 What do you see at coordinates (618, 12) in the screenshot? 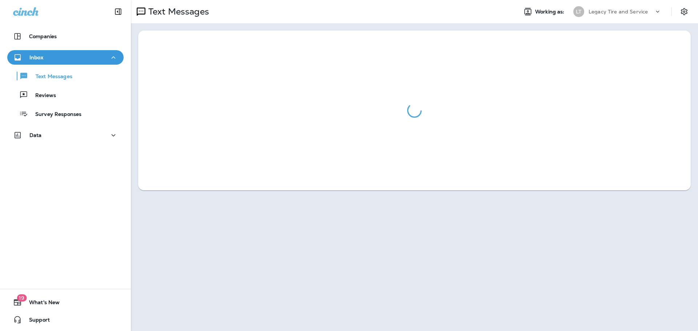
I see `p: Legacy Tire and Service` at bounding box center [618, 12].